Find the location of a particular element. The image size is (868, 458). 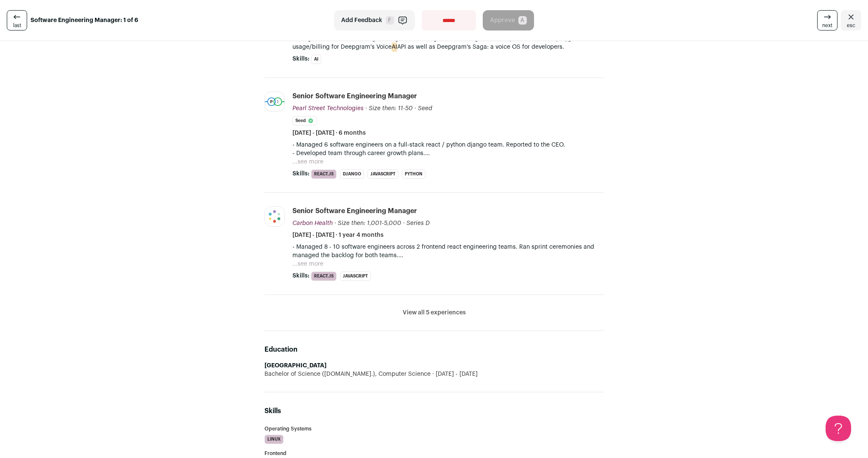

span: F is located at coordinates (390, 20).